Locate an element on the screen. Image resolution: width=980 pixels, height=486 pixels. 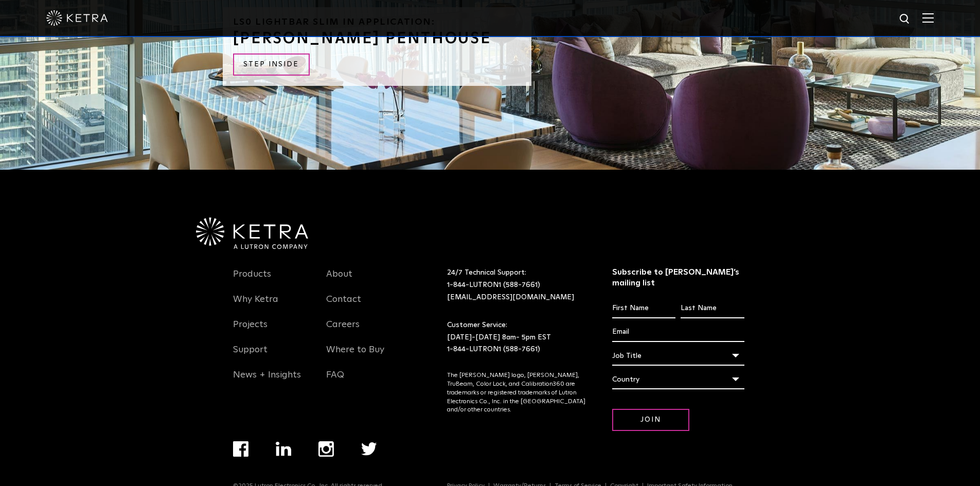
a: Projects is located at coordinates (250, 331).